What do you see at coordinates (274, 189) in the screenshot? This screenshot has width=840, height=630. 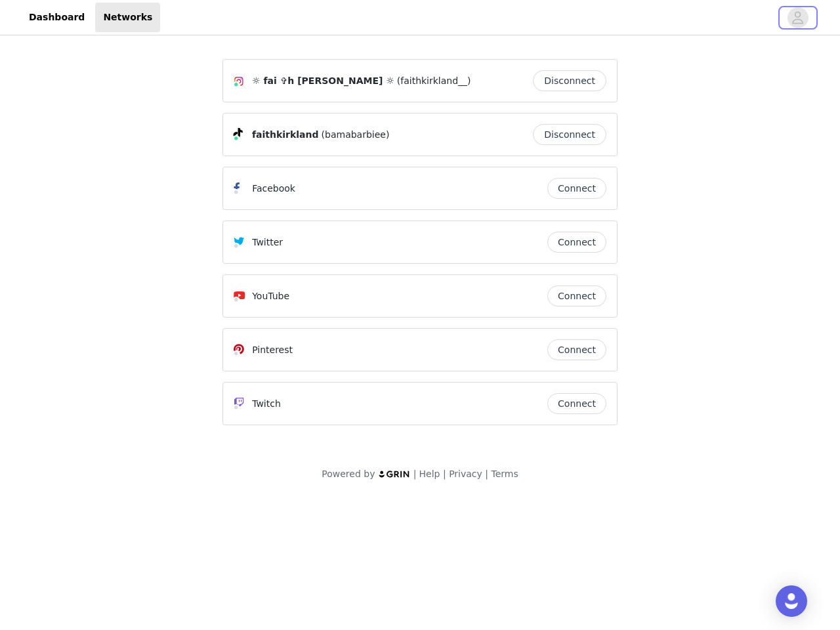 I see `p: Facebook` at bounding box center [274, 189].